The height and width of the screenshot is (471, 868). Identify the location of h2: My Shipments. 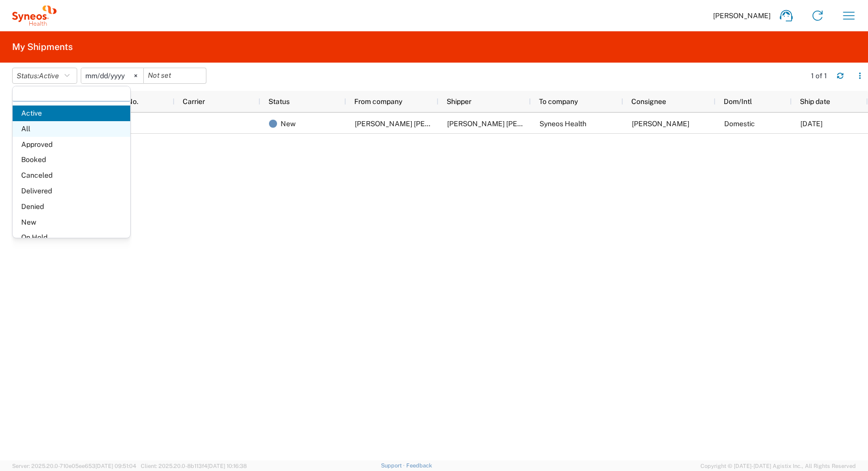
(43, 47).